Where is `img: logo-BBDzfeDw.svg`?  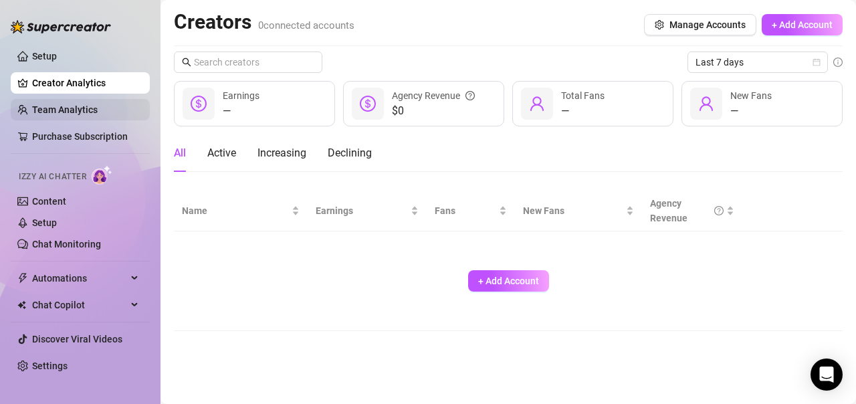 img: logo-BBDzfeDw.svg is located at coordinates (61, 27).